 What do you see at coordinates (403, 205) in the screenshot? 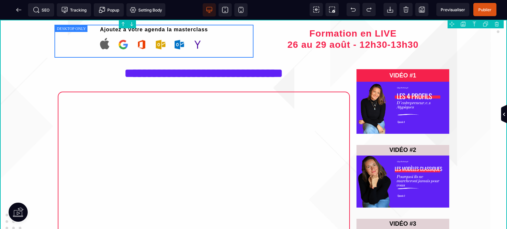
I see `text: VIDÉO #3` at bounding box center [403, 205].